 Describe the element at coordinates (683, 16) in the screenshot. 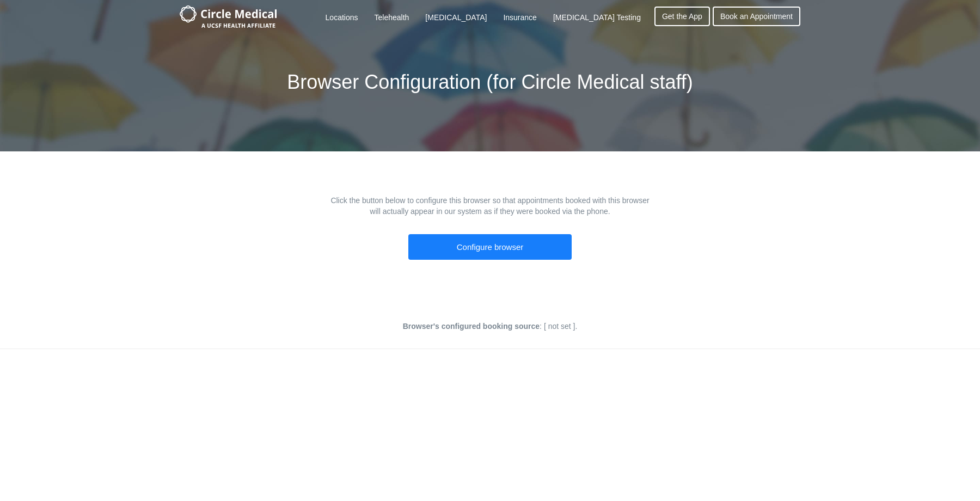

I see `a: Get the App` at that location.